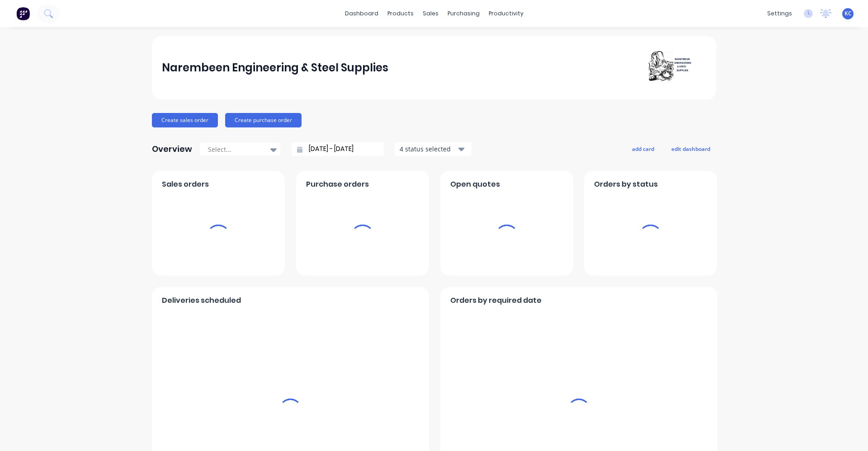 The width and height of the screenshot is (868, 451). What do you see at coordinates (691, 149) in the screenshot?
I see `button: edit dashboard` at bounding box center [691, 149].